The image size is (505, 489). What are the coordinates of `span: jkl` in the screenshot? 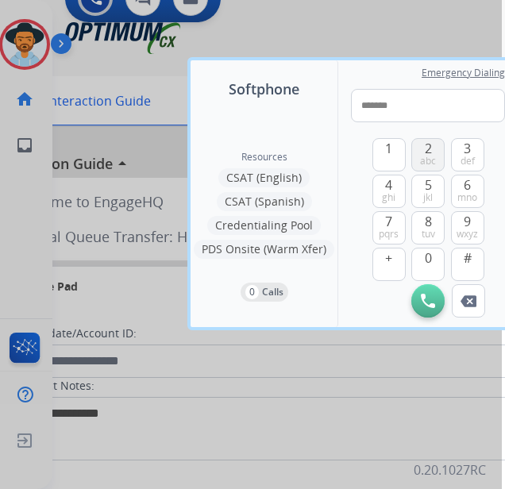 It's located at (428, 198).